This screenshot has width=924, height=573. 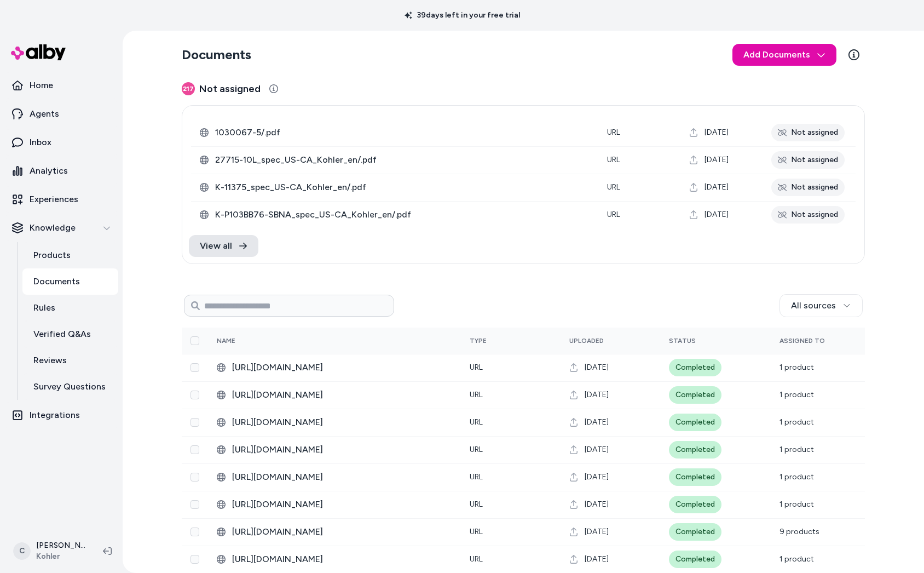 I want to click on span: All sources, so click(x=814, y=306).